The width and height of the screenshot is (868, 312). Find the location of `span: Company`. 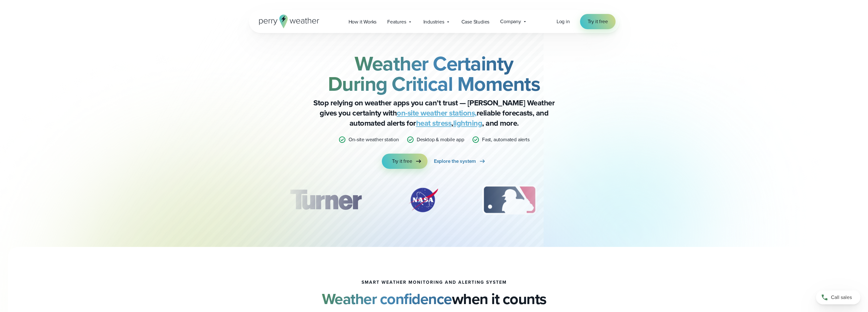

span: Company is located at coordinates (511, 22).